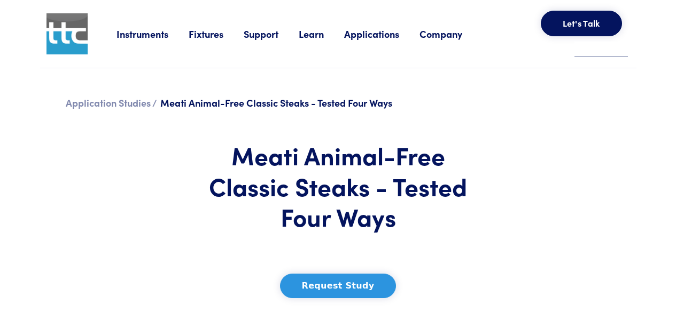 The width and height of the screenshot is (676, 312). I want to click on a: Fixtures, so click(216, 34).